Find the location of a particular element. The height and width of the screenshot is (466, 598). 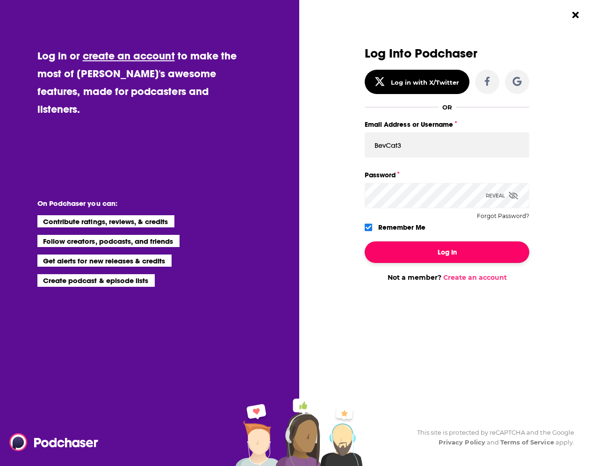

li: Get alerts for new releases & credits is located at coordinates (104, 261).